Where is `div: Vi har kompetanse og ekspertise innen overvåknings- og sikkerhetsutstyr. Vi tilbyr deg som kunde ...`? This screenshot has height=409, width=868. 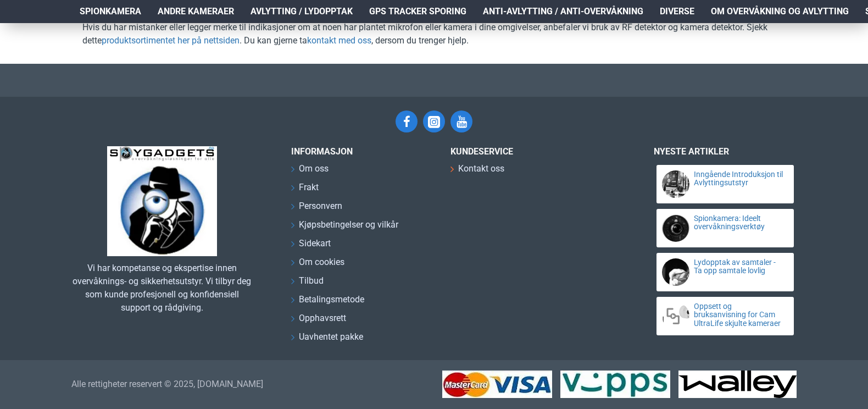 div: Vi har kompetanse og ekspertise innen overvåknings- og sikkerhetsutstyr. Vi tilbyr deg som kunde ... is located at coordinates (162, 288).